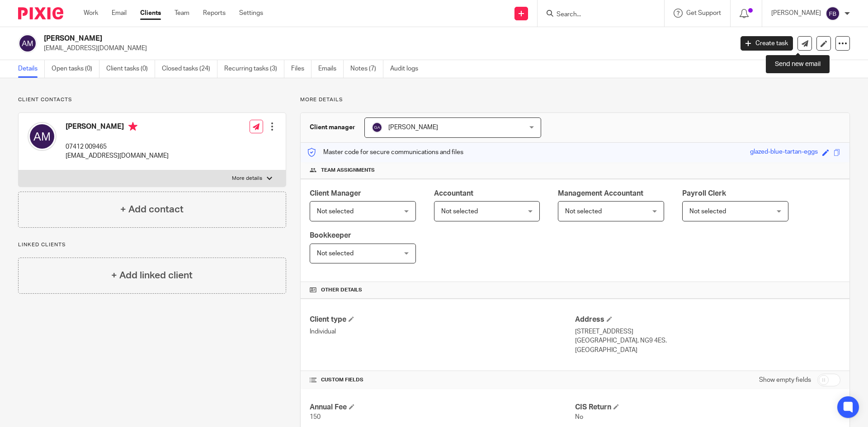  Describe the element at coordinates (251, 13) in the screenshot. I see `a: Settings` at that location.